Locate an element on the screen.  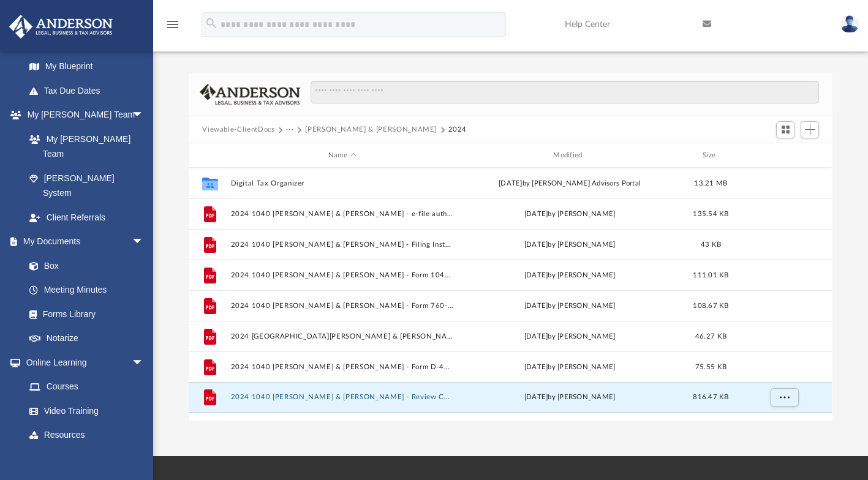
a: Meeting Minutes is located at coordinates (86, 290).